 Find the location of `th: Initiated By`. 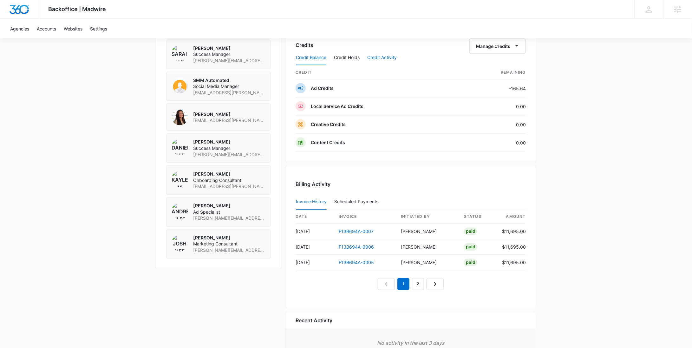

th: Initiated By is located at coordinates (427, 217).